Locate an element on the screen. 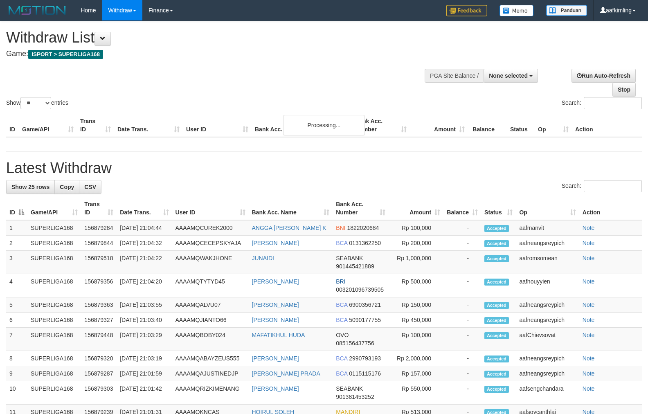  td: 4 is located at coordinates (17, 285).